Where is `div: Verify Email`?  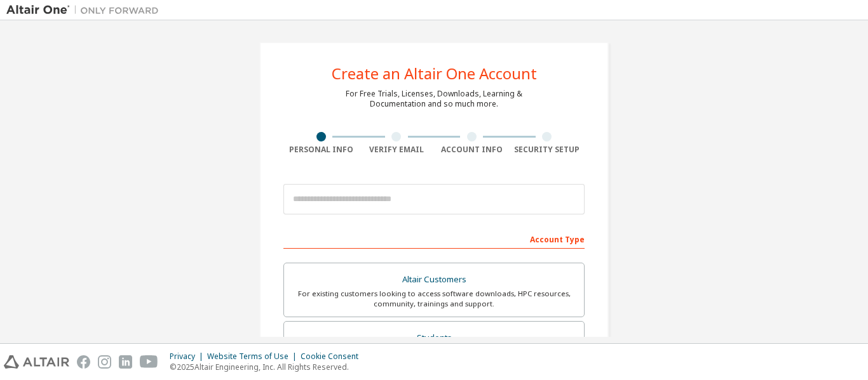 div: Verify Email is located at coordinates (396, 150).